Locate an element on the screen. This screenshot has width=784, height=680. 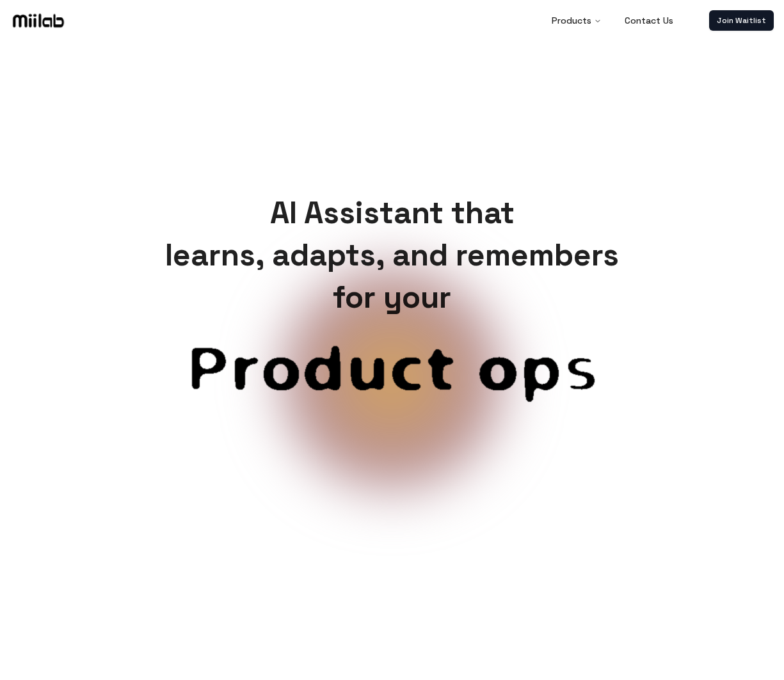
a: Logo is located at coordinates (38, 20).